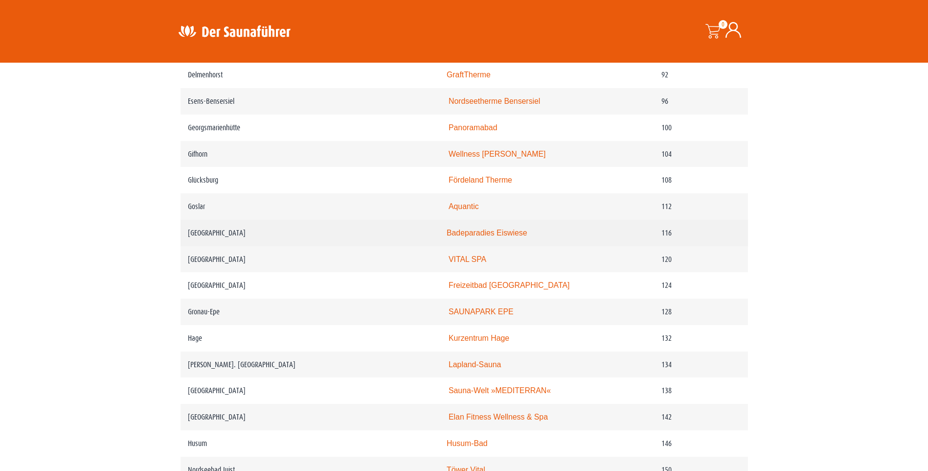  What do you see at coordinates (310, 180) in the screenshot?
I see `td: Glücksburg` at bounding box center [310, 180].